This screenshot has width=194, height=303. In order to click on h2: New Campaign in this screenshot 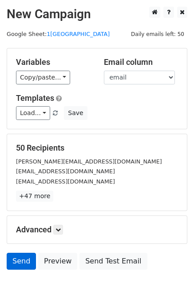, I will do `click(97, 14)`.